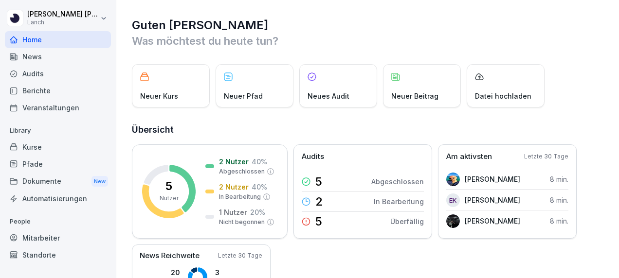 This screenshot has width=619, height=278. What do you see at coordinates (313, 157) in the screenshot?
I see `p: Audits` at bounding box center [313, 157].